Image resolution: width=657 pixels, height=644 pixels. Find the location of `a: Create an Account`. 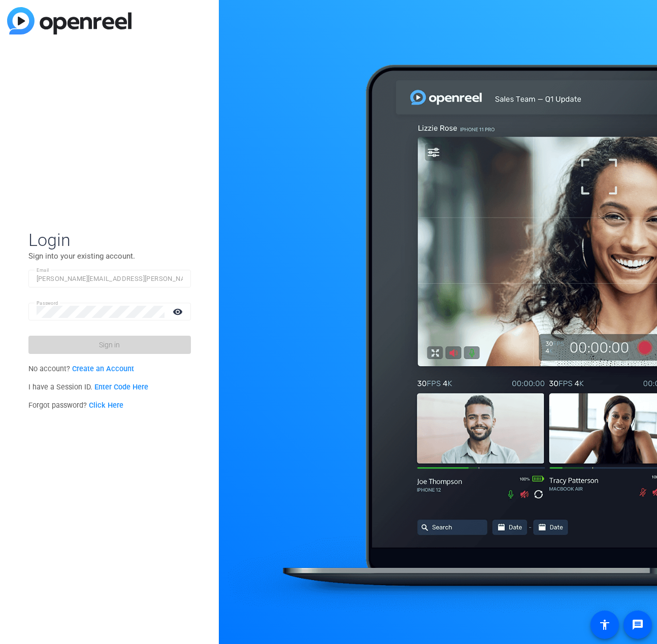

a: Create an Account is located at coordinates (103, 369).